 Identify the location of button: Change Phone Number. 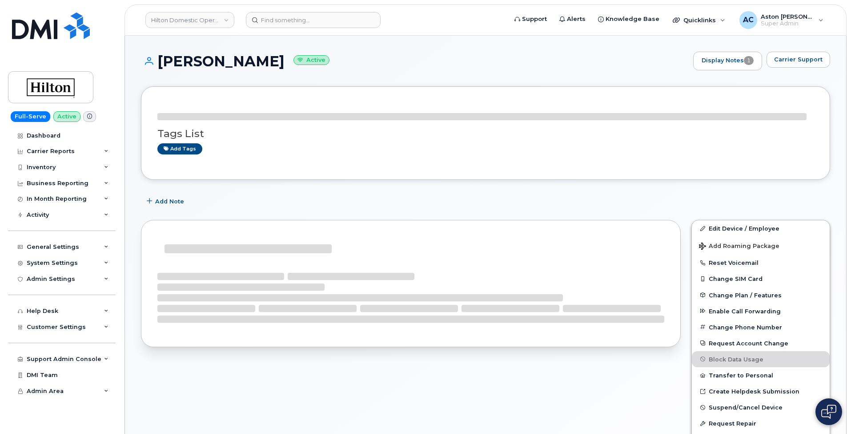
(761, 327).